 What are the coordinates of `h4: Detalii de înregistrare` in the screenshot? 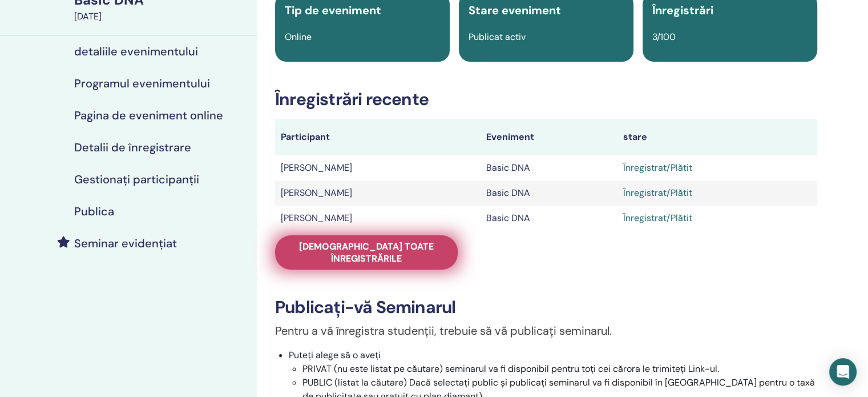 It's located at (133, 147).